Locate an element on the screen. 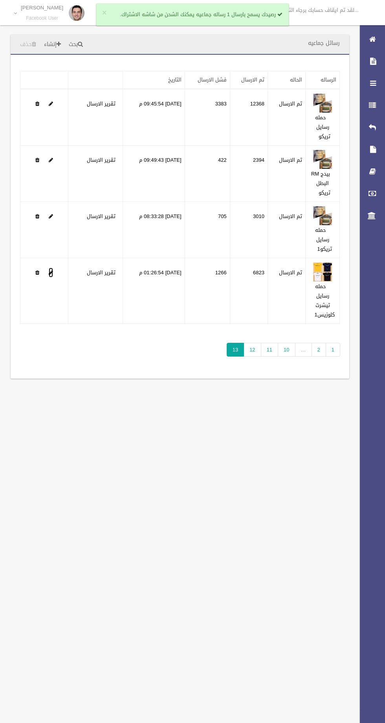  img: 638956996788277397.jpeg is located at coordinates (323, 272).